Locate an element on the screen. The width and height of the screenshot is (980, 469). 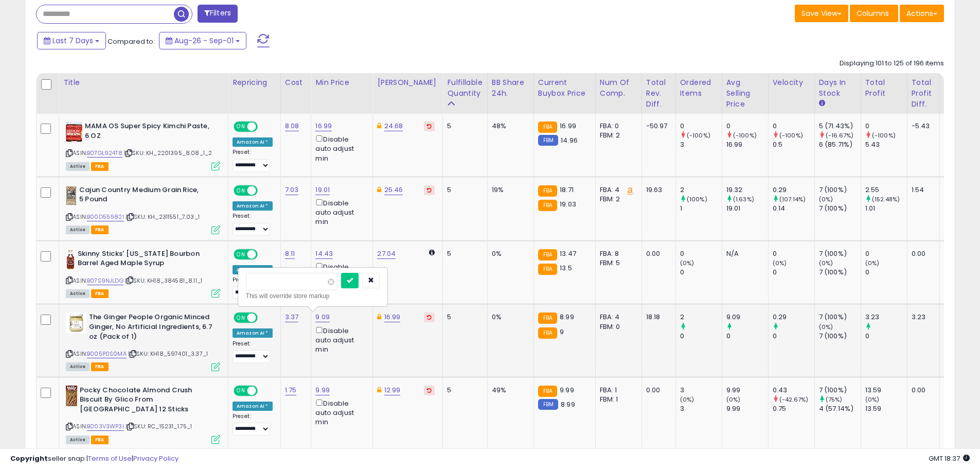
div: 2 is located at coordinates (701, 190).